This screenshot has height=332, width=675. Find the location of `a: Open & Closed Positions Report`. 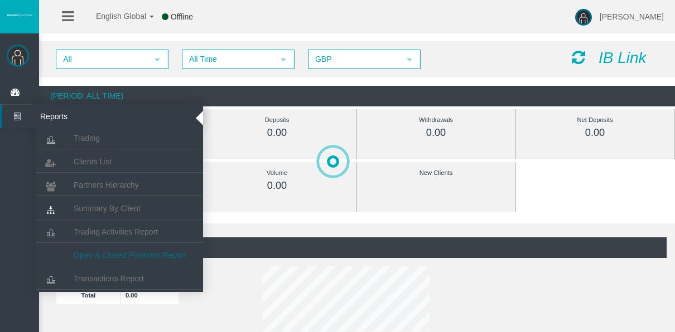

a: Open & Closed Positions Report is located at coordinates (119, 255).